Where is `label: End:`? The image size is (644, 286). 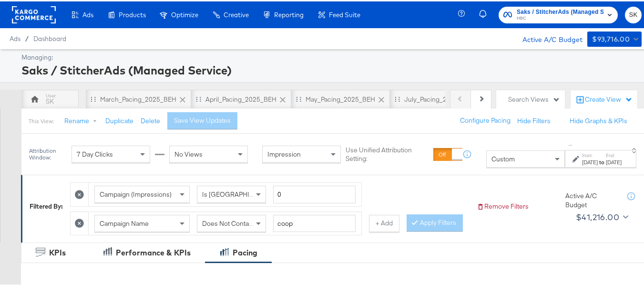
label: End: is located at coordinates (614, 154).